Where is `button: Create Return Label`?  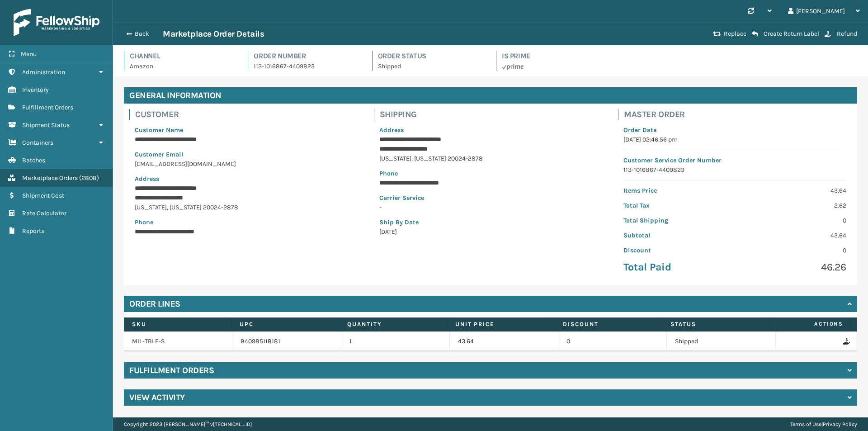 button: Create Return Label is located at coordinates (785, 34).